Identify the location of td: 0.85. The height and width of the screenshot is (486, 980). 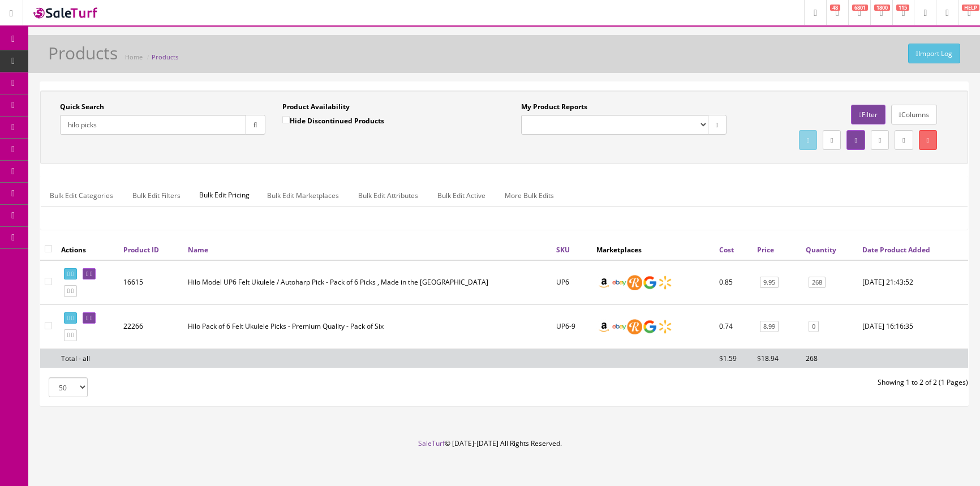
(733, 283).